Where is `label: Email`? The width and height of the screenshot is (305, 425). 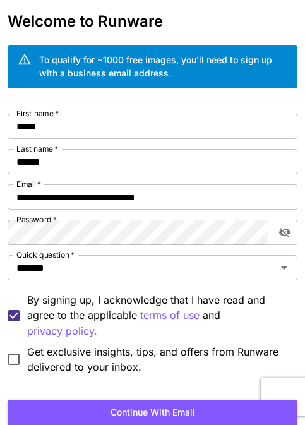
label: Email is located at coordinates (28, 184).